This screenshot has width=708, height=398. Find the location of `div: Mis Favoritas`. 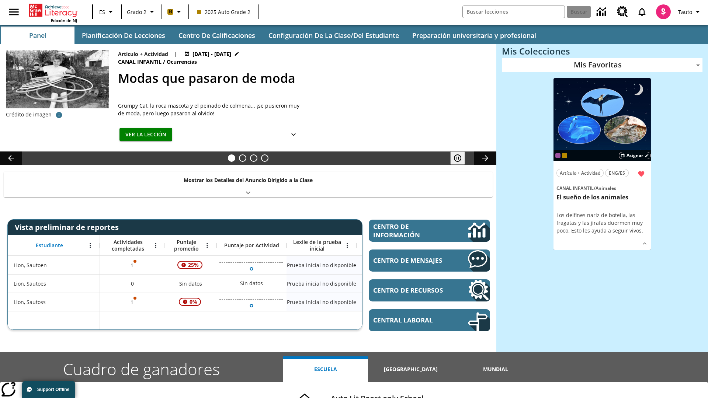

div: Mis Favoritas is located at coordinates (602, 65).